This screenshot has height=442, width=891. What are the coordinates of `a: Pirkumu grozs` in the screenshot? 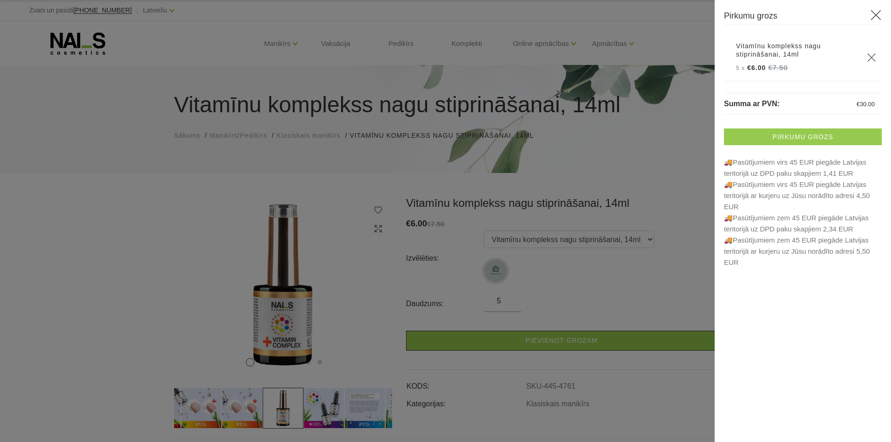 It's located at (803, 137).